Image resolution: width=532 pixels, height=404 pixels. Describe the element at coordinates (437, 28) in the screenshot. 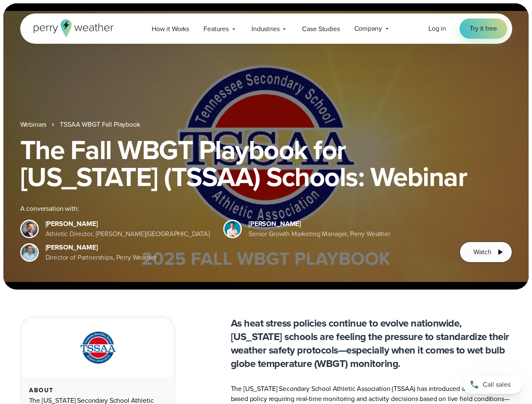

I see `span: Log in` at that location.